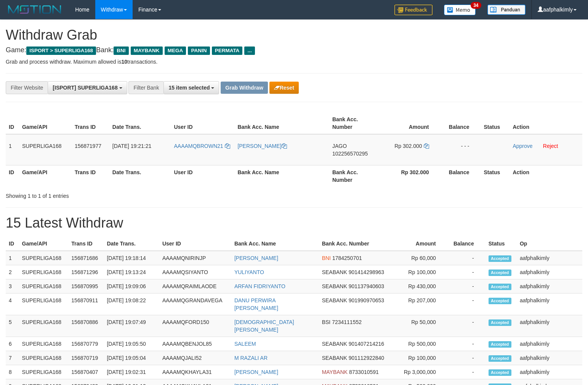  Describe the element at coordinates (88, 146) in the screenshot. I see `span: 156871977` at that location.